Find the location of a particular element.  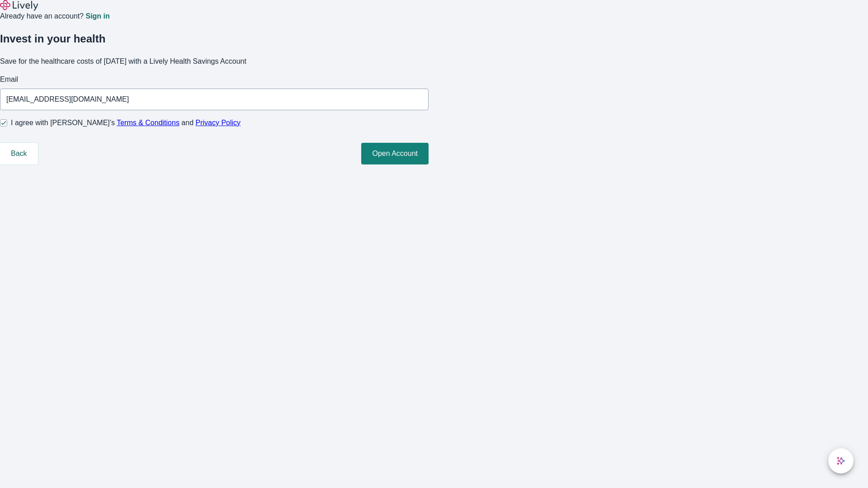

svg: Lively AI Assistant is located at coordinates (841, 461).